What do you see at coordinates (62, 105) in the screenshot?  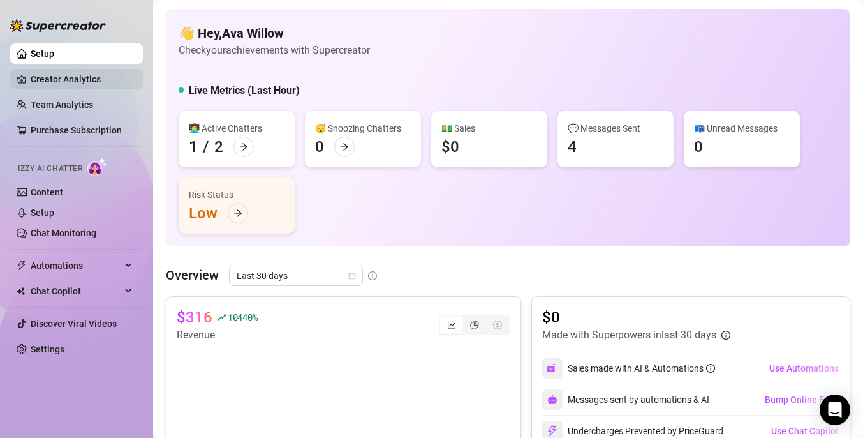 I see `a: Team Analytics` at bounding box center [62, 105].